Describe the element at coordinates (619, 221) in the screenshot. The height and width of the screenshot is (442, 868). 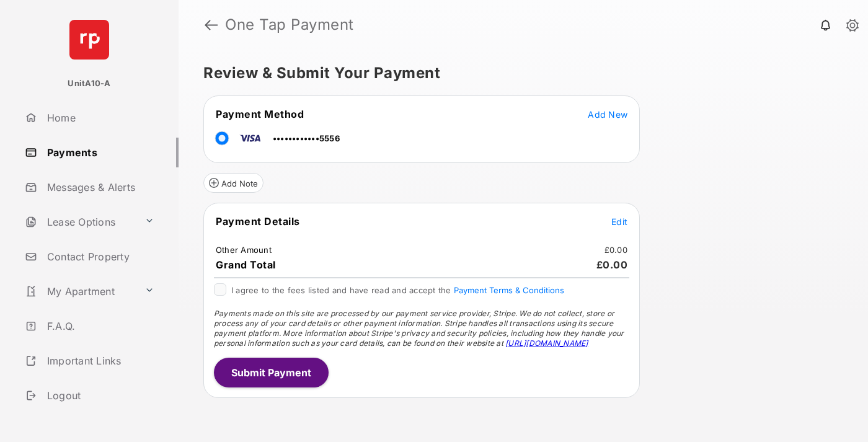
I see `button: Edit` at that location.